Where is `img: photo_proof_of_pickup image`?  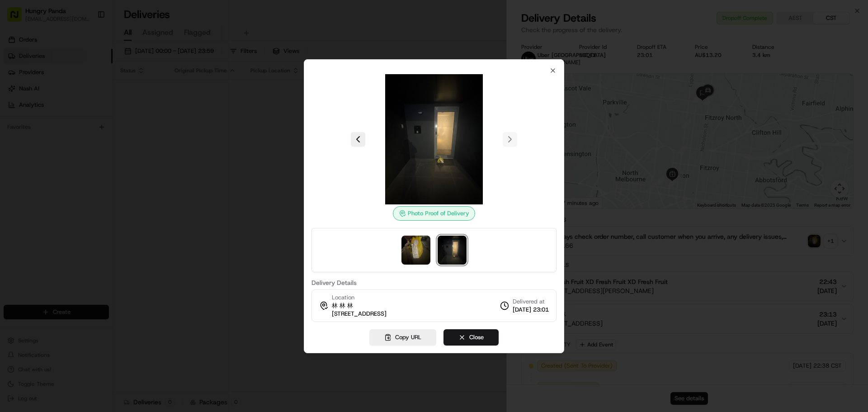 img: photo_proof_of_pickup image is located at coordinates (416, 250).